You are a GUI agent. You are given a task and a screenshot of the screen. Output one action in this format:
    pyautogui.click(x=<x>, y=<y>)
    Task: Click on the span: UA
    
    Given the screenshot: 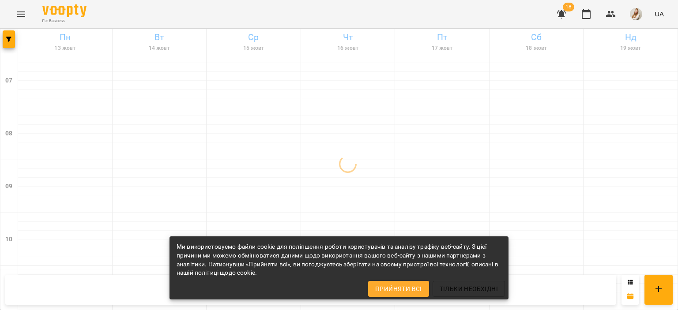 What is the action you would take?
    pyautogui.click(x=659, y=14)
    